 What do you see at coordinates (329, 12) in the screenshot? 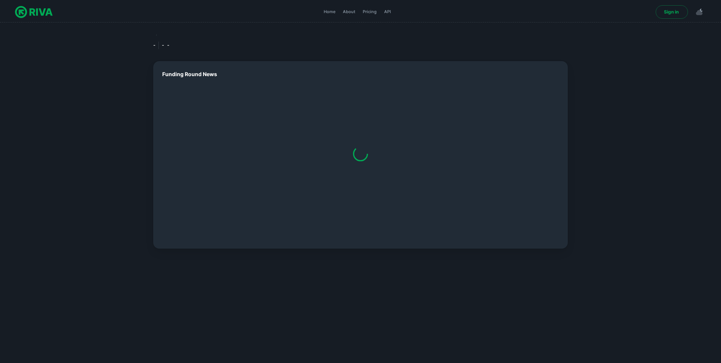
I see `a: Home` at bounding box center [329, 12].